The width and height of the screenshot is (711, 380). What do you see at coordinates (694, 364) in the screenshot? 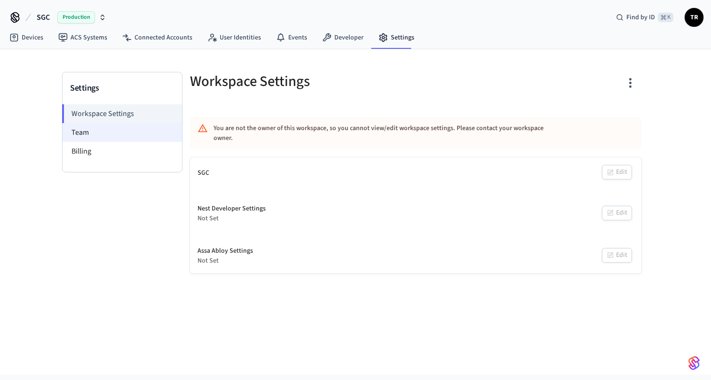
I see `img: SeamLogoGradient.69752ec5.svg` at bounding box center [694, 364].